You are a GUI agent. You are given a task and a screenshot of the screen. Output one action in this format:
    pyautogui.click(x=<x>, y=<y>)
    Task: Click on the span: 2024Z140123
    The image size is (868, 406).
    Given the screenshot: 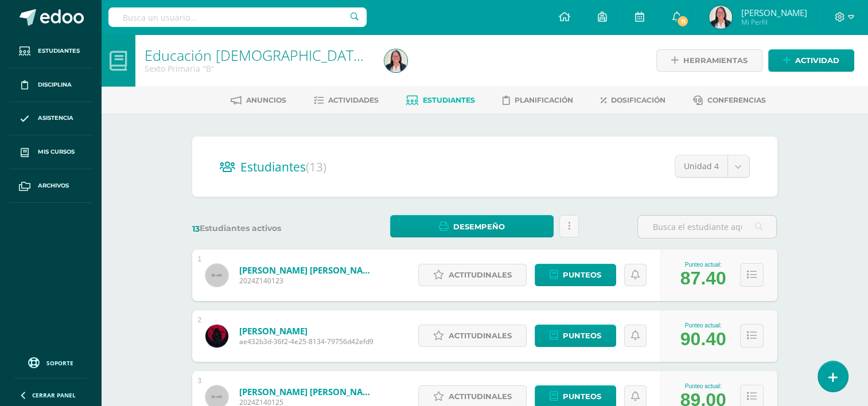 What is the action you would take?
    pyautogui.click(x=308, y=280)
    